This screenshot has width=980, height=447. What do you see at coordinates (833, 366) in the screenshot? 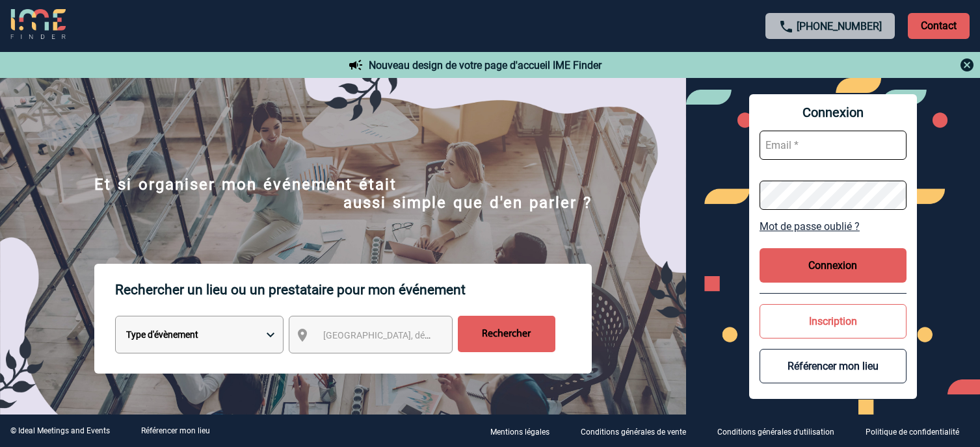
I see `button: Référencer mon lieu` at bounding box center [833, 366].